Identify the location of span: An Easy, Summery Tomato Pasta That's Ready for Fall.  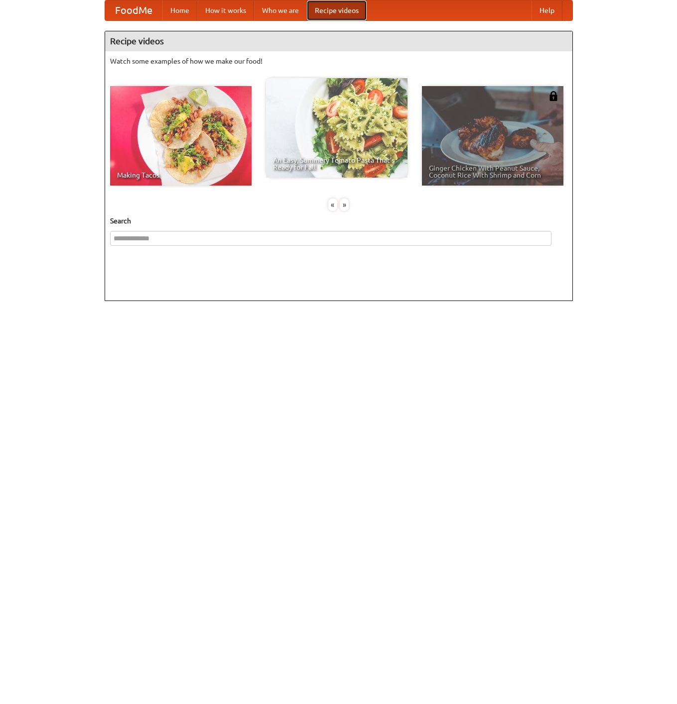
(337, 164).